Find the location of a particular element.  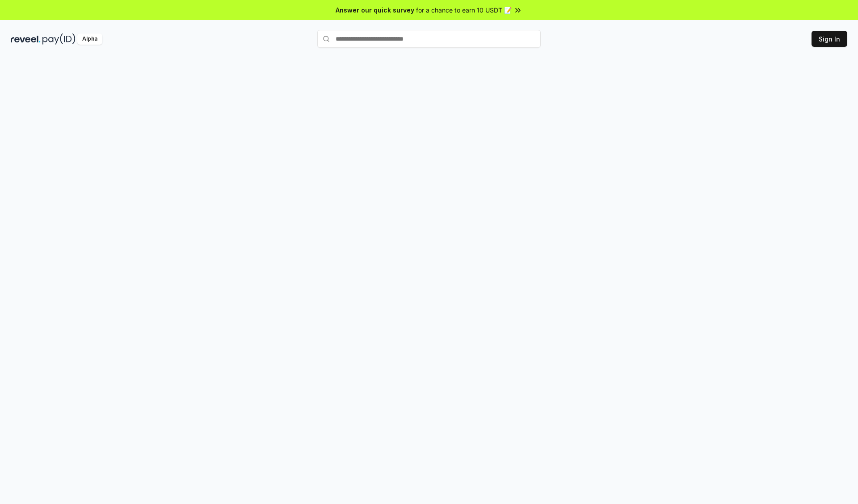

span: for a chance to earn 10 USDT 📝 is located at coordinates (464, 10).